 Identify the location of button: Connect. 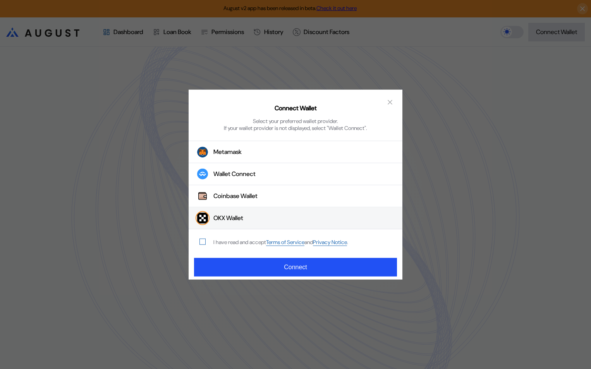
(295, 267).